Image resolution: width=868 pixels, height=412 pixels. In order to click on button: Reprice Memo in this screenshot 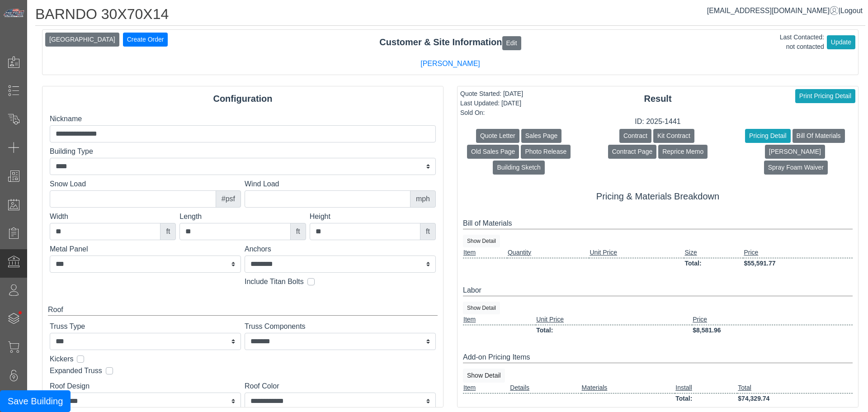, I will do `click(683, 152)`.